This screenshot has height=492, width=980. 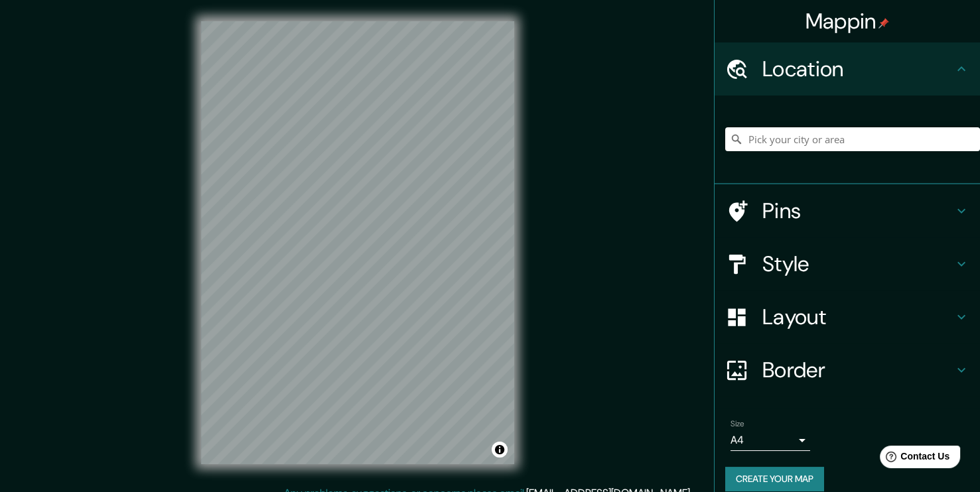 What do you see at coordinates (847, 69) in the screenshot?
I see `div: Location` at bounding box center [847, 69].